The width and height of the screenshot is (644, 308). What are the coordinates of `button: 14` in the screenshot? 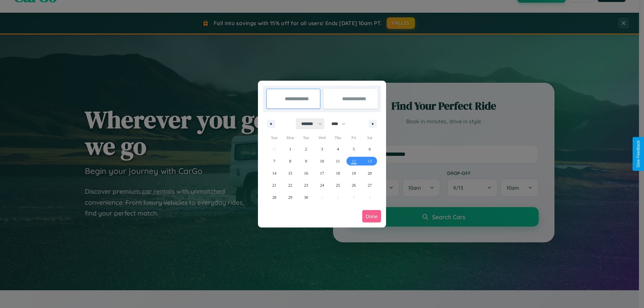 It's located at (274, 173).